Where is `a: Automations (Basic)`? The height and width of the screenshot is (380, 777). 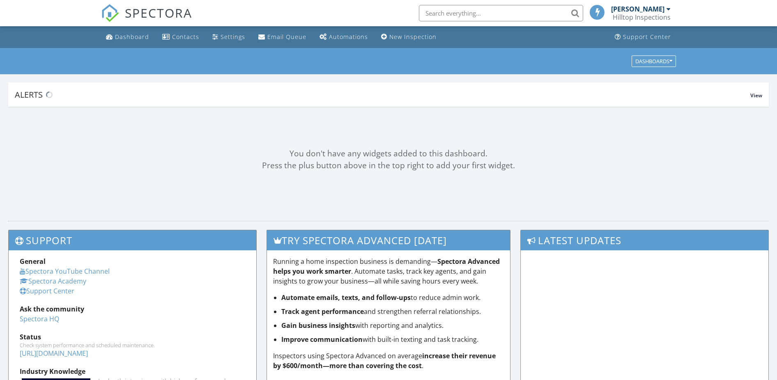 a: Automations (Basic) is located at coordinates (344, 37).